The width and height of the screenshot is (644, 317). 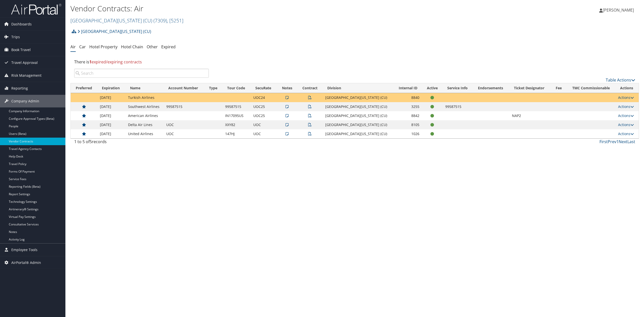 I want to click on td: 1026, so click(x=407, y=134).